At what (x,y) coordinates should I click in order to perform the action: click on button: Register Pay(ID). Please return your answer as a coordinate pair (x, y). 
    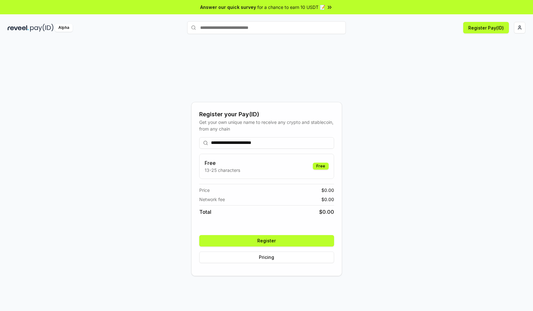
    Looking at the image, I should click on (486, 28).